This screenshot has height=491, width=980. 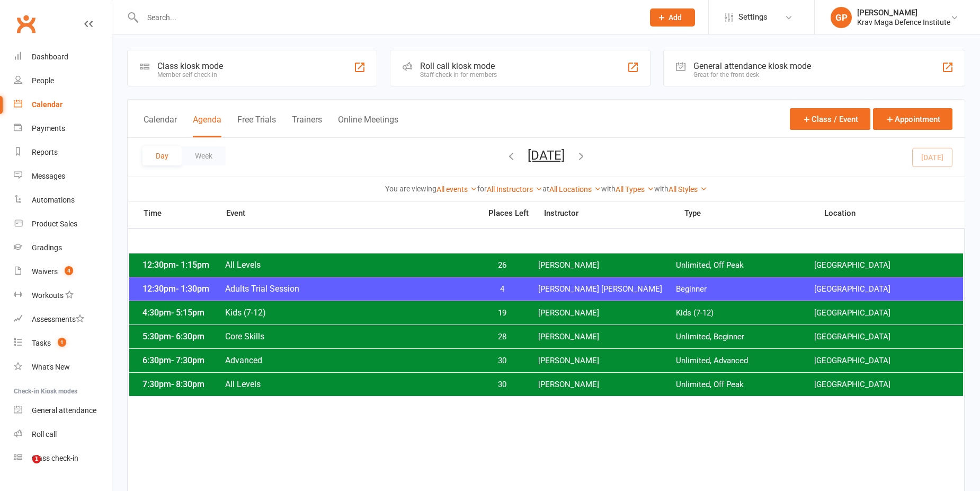 I want to click on button: Appointment, so click(x=913, y=118).